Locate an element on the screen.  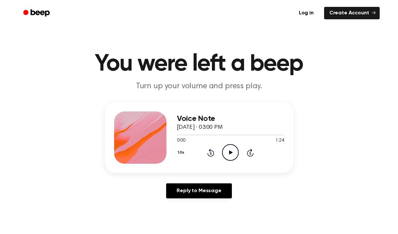
a: Beep is located at coordinates (37, 13).